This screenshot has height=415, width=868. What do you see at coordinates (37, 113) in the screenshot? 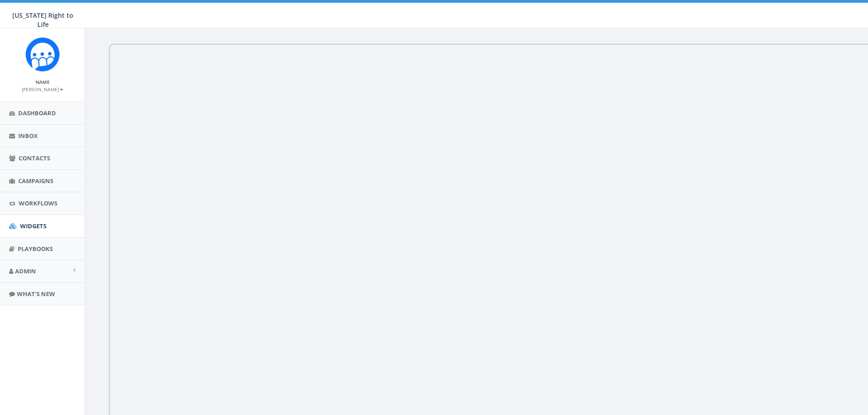
I see `span: Dashboard` at bounding box center [37, 113].